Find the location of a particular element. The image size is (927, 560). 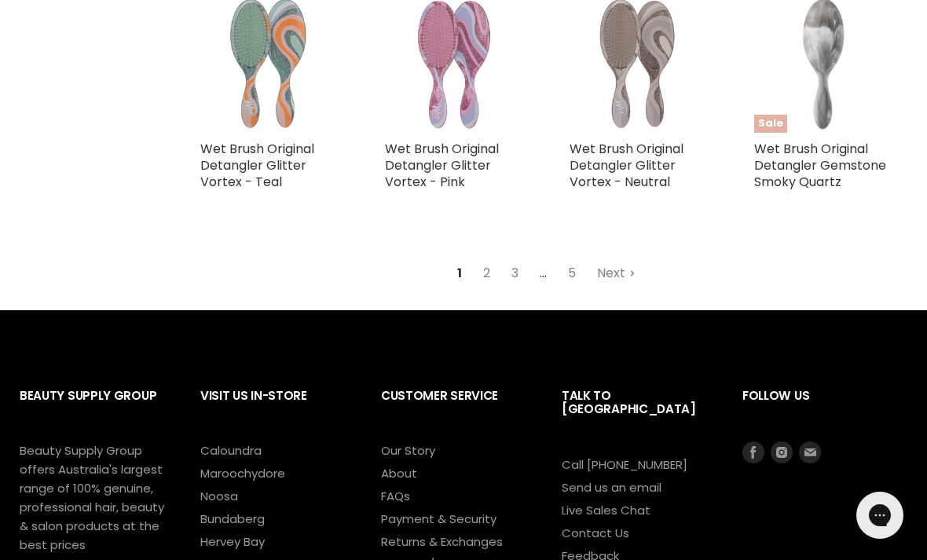

span: 1 is located at coordinates (459, 273).